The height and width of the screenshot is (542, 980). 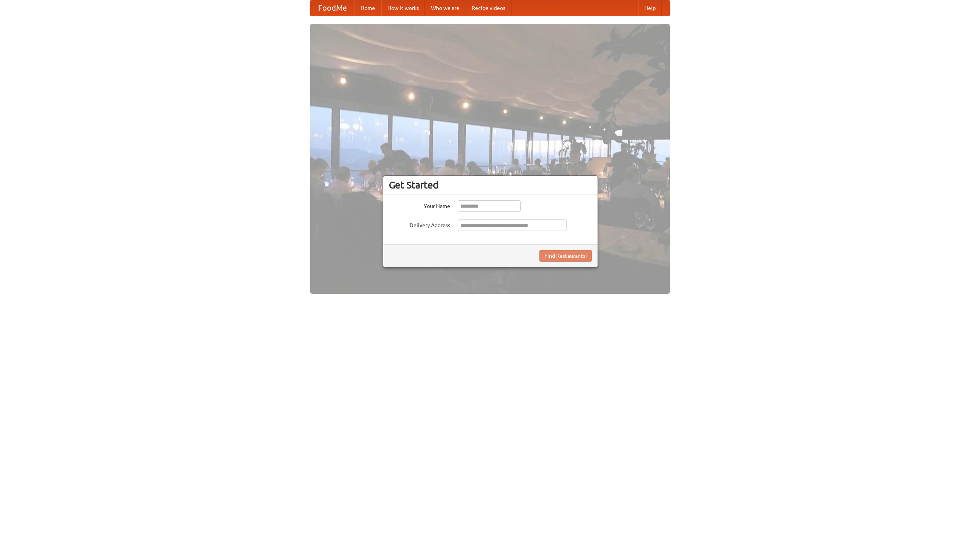 I want to click on a: Who we are, so click(x=445, y=8).